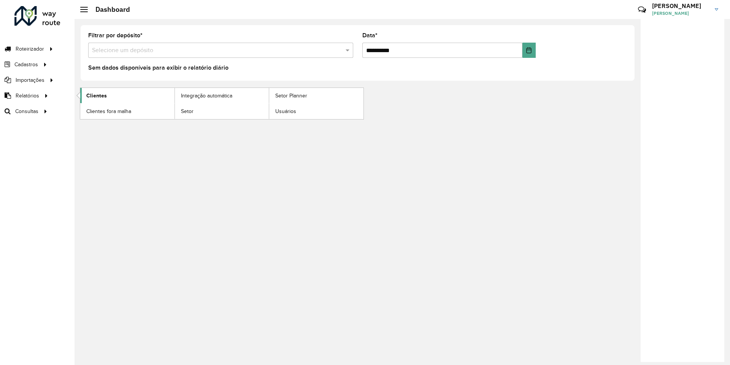 The height and width of the screenshot is (365, 730). Describe the element at coordinates (222, 95) in the screenshot. I see `a: Integração automática` at that location.